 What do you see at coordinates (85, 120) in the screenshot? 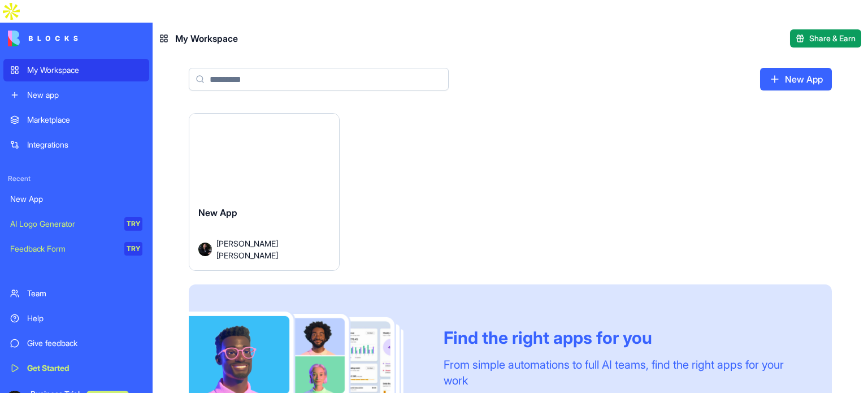
I see `div: Marketplace` at bounding box center [85, 120].